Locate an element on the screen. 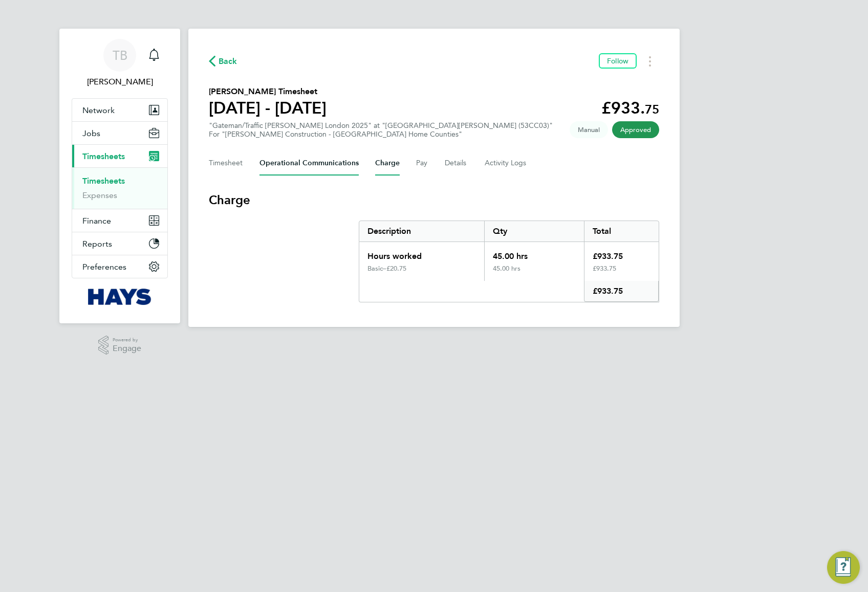 The height and width of the screenshot is (592, 868). a: Powered byEngage is located at coordinates (119, 345).